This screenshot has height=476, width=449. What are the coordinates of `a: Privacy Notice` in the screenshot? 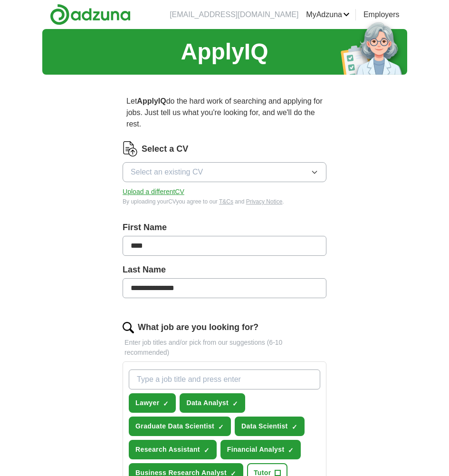 It's located at (264, 202).